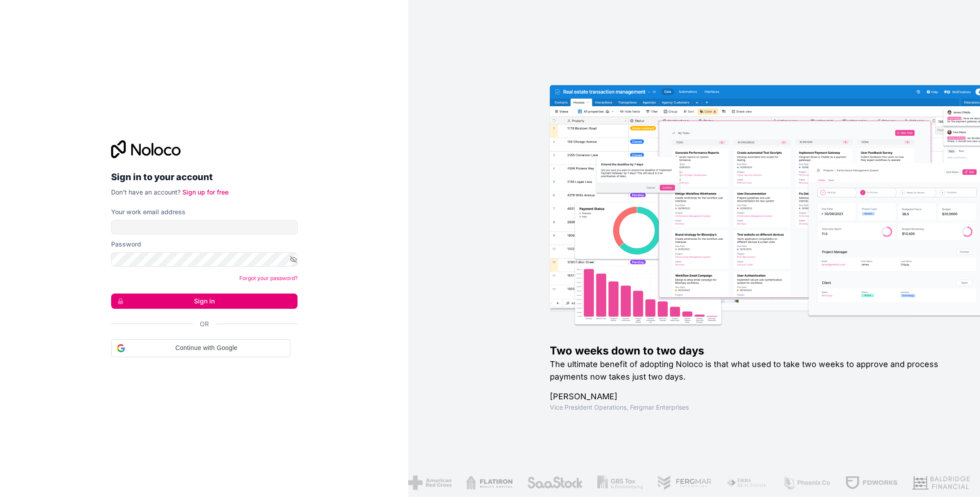  What do you see at coordinates (204, 177) in the screenshot?
I see `h2: Sign in to your account` at bounding box center [204, 177].